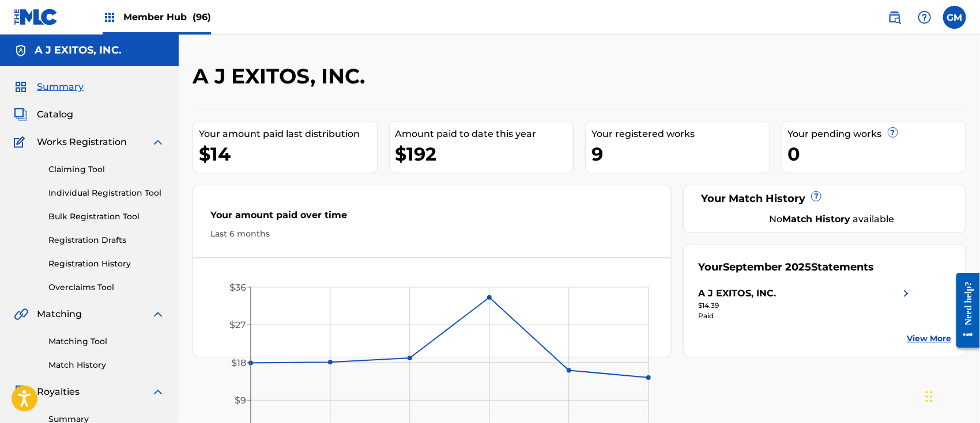 This screenshot has width=980, height=423. Describe the element at coordinates (107, 264) in the screenshot. I see `a: Registration History` at that location.